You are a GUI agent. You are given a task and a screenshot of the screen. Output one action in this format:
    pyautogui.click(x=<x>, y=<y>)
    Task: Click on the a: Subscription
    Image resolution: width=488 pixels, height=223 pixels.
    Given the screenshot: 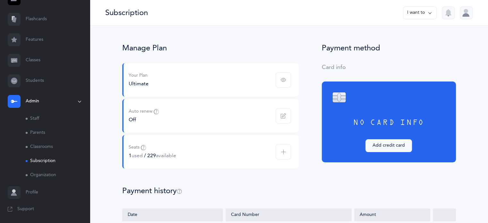 What is the action you would take?
    pyautogui.click(x=58, y=161)
    